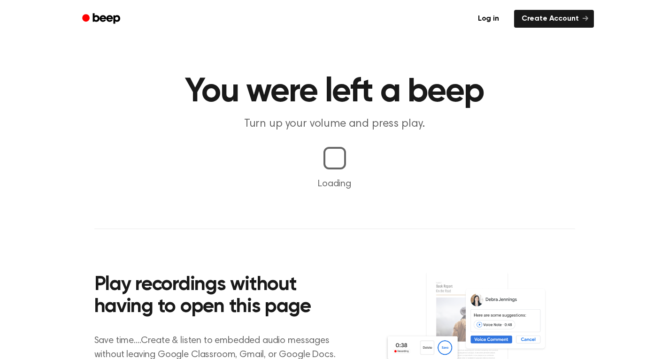  What do you see at coordinates (334, 184) in the screenshot?
I see `p: Loading` at bounding box center [334, 184].